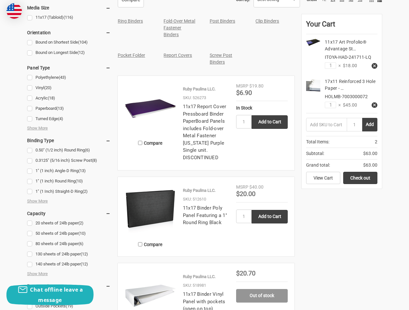 This screenshot has width=409, height=310. I want to click on span: (18), so click(51, 98).